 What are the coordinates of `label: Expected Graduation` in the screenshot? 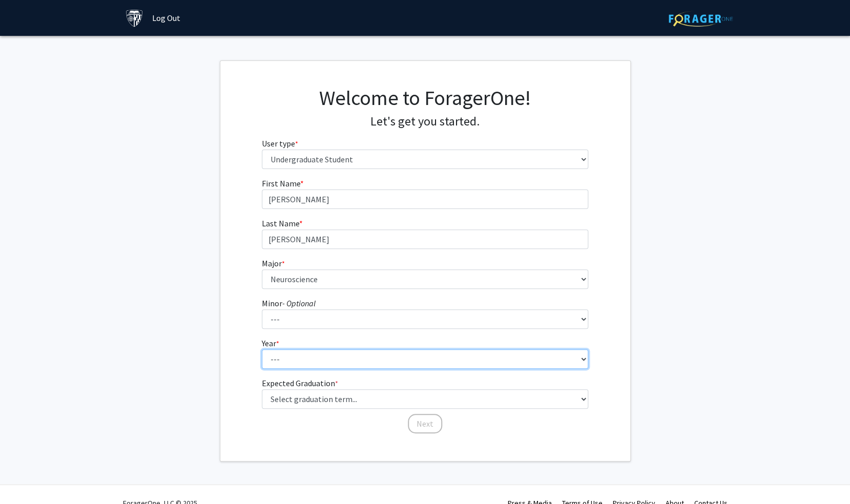 It's located at (300, 383).